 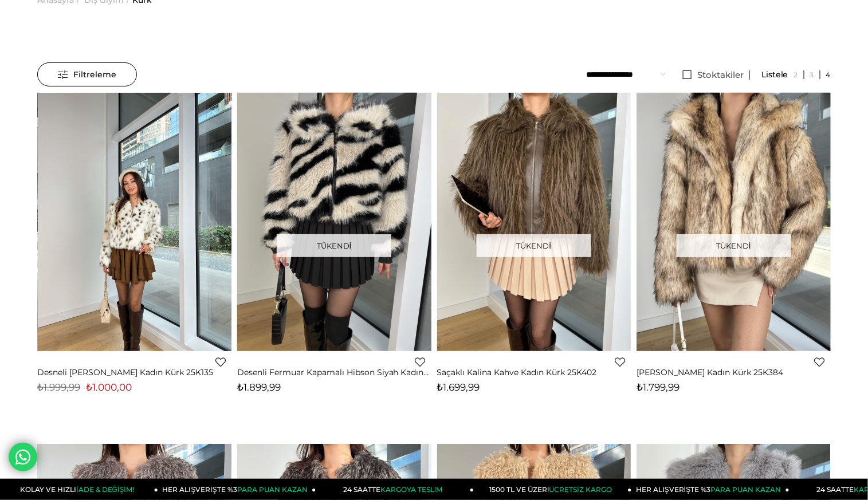 What do you see at coordinates (553, 490) in the screenshot?
I see `a: 1500 TL VE ÜZERİÜCRETSİZ KARGO` at bounding box center [553, 490].